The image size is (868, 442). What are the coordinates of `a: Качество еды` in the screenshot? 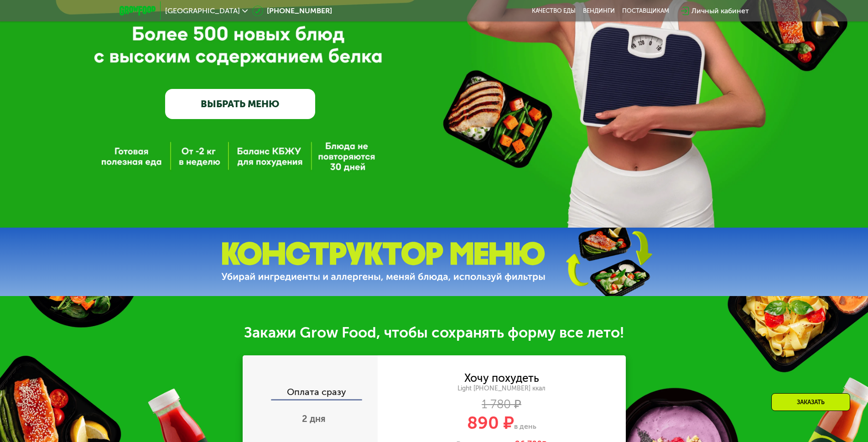 It's located at (554, 11).